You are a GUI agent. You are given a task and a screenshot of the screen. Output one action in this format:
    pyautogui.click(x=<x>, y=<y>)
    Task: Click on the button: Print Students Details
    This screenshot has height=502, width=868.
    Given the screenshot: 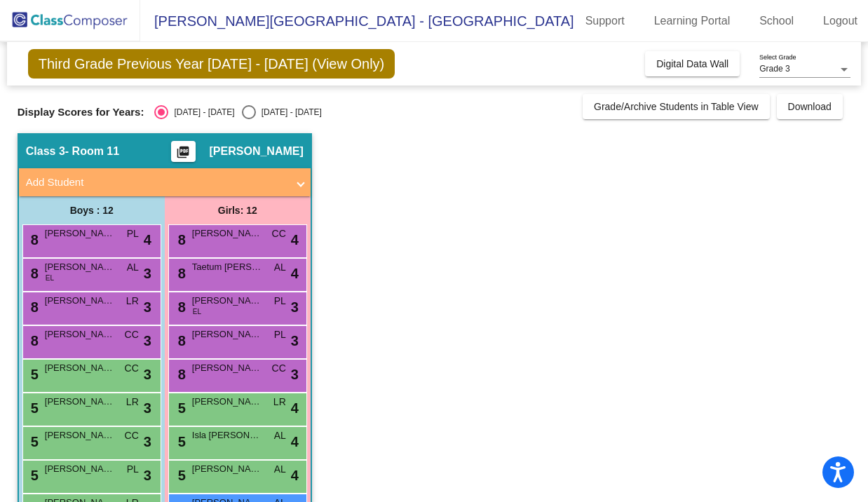 What is the action you would take?
    pyautogui.click(x=183, y=151)
    